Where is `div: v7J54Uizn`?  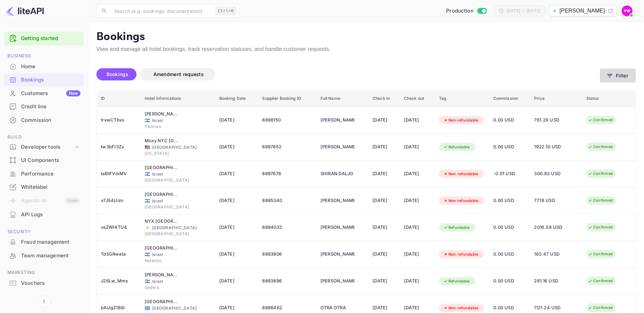
div: v7J54Uizn is located at coordinates (118, 201).